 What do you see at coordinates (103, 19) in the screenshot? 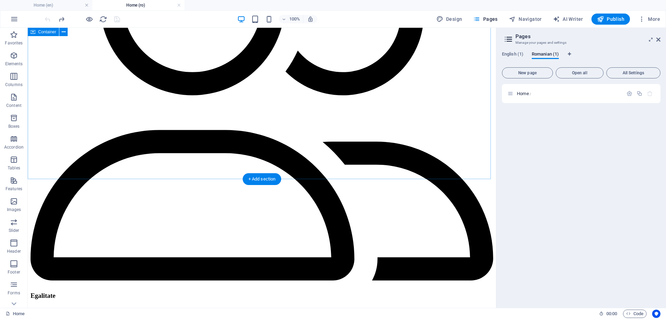
I see `button: reload` at bounding box center [103, 19].